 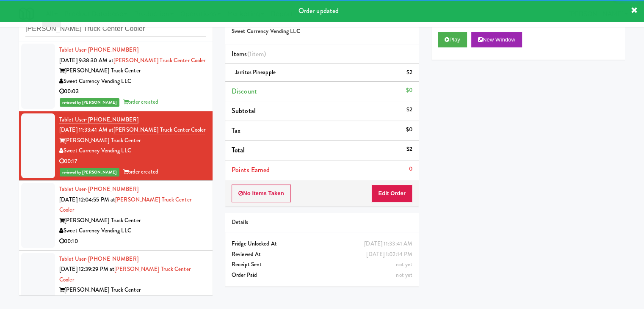 I want to click on div: Details, so click(x=322, y=222).